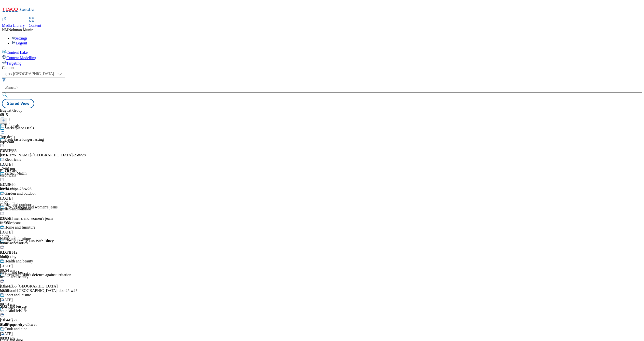  What do you see at coordinates (322, 68) in the screenshot?
I see `div: Content` at bounding box center [322, 68].